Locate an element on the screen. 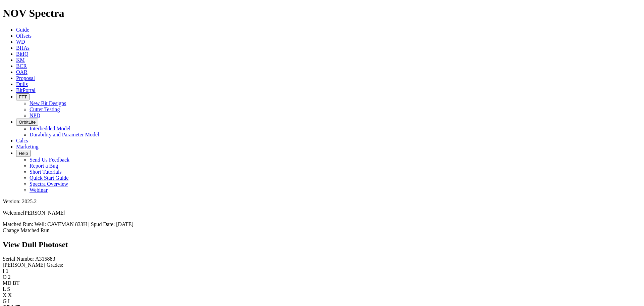 This screenshot has width=644, height=306. a: BitPortal is located at coordinates (26, 90).